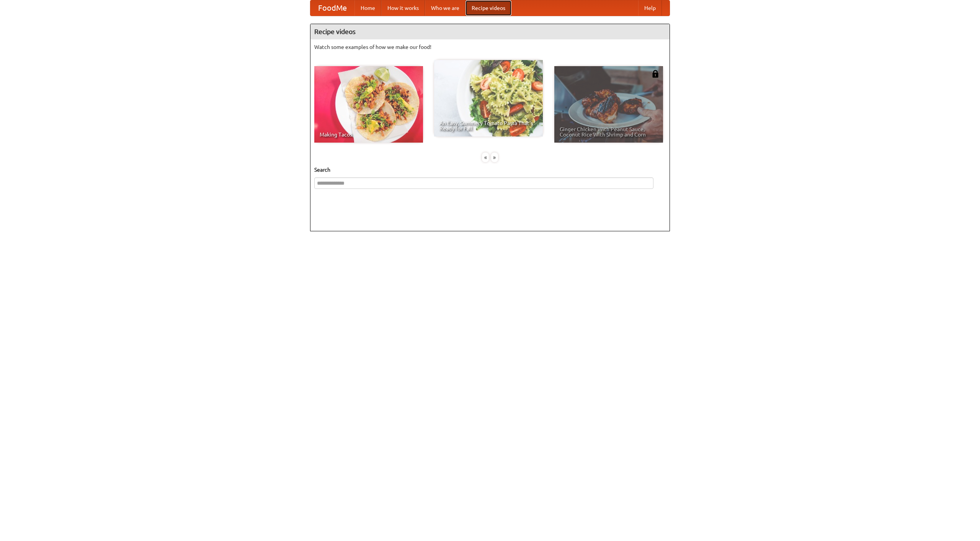 This screenshot has width=980, height=541. What do you see at coordinates (369, 134) in the screenshot?
I see `span: Making Tacos` at bounding box center [369, 134].